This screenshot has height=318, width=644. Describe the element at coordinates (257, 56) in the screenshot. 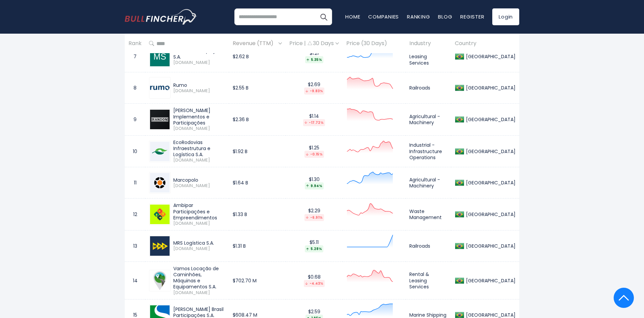

I see `td: $2.62 B` at that location.